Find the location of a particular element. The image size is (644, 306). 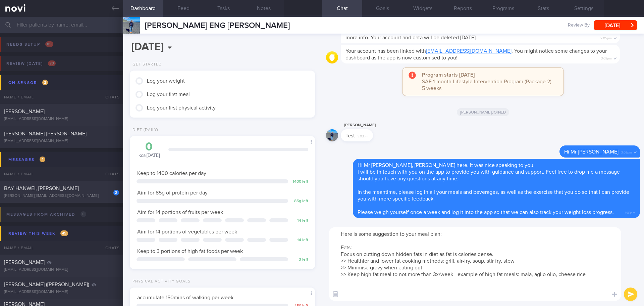

span: 1 is located at coordinates (42, 159).